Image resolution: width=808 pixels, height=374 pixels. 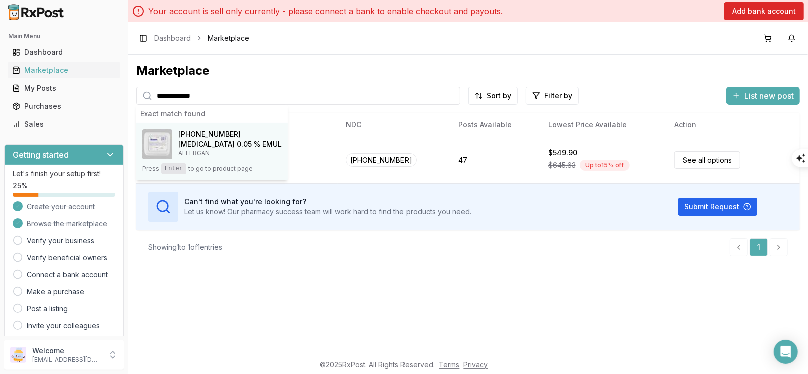 What do you see at coordinates (60, 241) in the screenshot?
I see `a: Verify your business` at bounding box center [60, 241].